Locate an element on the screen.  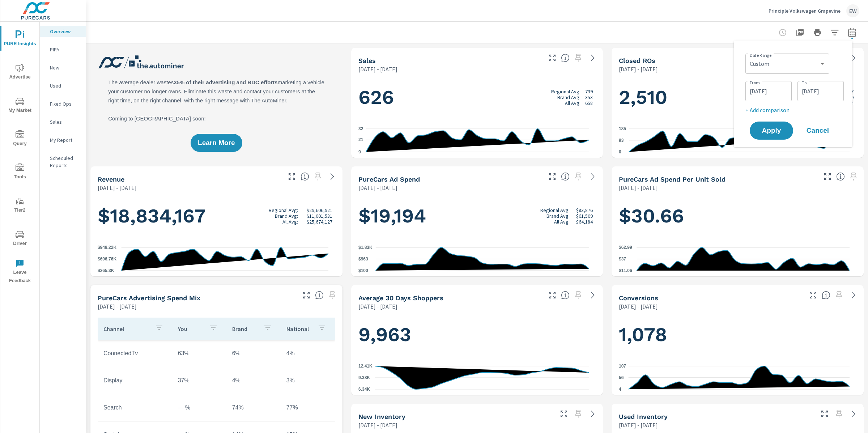
p: $25,674,127 is located at coordinates (319, 222).